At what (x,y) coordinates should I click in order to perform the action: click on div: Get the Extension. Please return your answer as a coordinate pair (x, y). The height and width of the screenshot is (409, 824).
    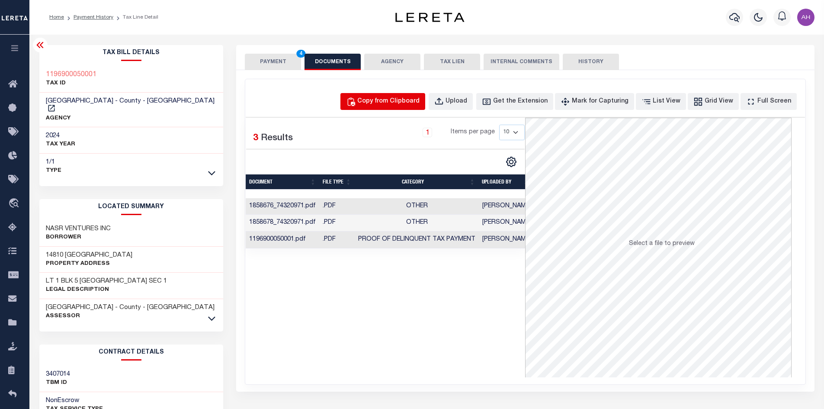
    Looking at the image, I should click on (520, 102).